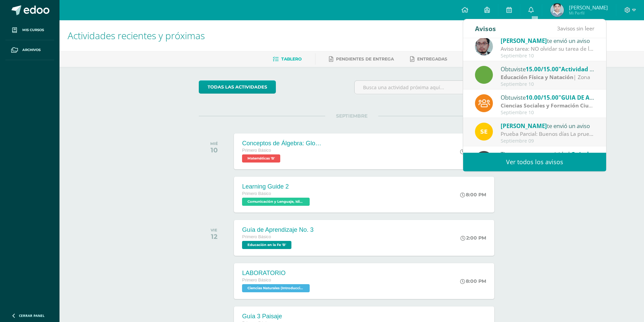  What do you see at coordinates (595, 97) in the screenshot?
I see `span: "GUIA DE APRENDIZAJE 1"` at bounding box center [595, 97].